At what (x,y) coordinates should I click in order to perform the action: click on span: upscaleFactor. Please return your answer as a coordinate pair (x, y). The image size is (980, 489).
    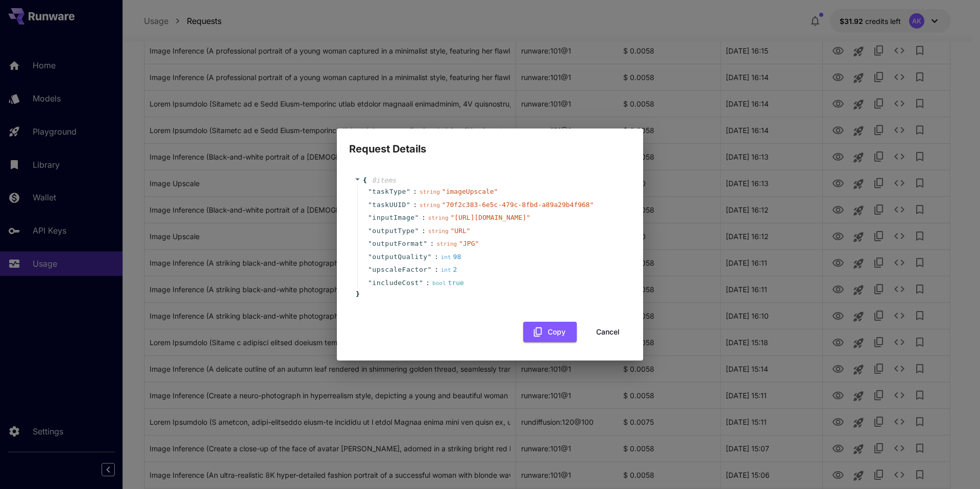
    Looking at the image, I should click on (400, 270).